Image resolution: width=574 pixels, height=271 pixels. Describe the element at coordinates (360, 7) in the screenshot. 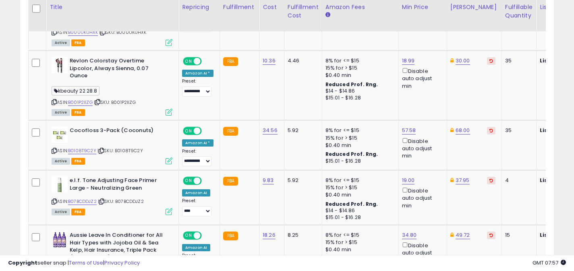

I see `div: Amazon Fees` at that location.